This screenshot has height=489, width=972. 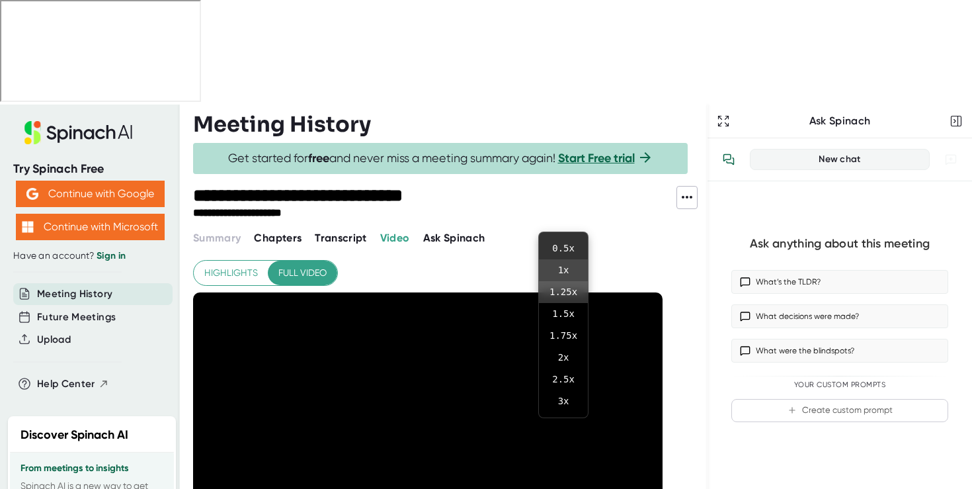 I want to click on li: 2 x, so click(x=563, y=357).